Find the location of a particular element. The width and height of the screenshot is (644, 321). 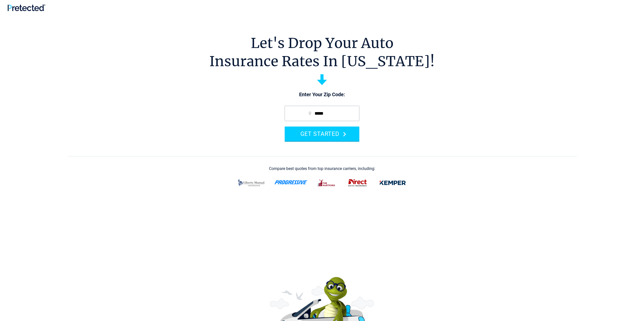

input: zip code is located at coordinates (322, 114).